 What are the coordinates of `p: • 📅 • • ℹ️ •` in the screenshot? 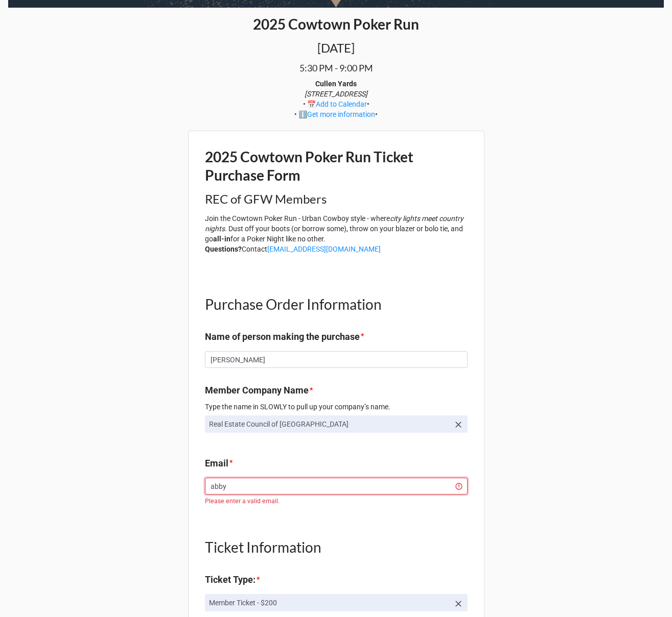 It's located at (335, 99).